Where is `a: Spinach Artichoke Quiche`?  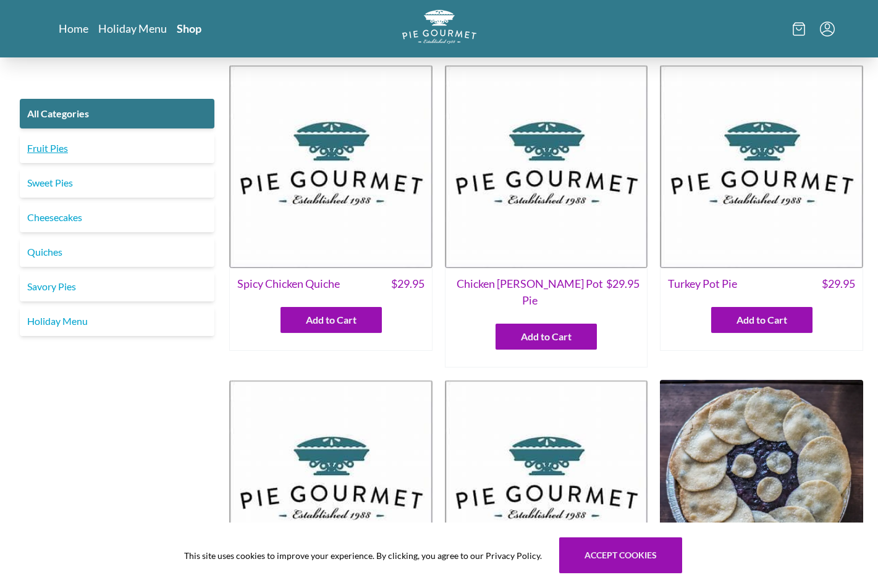 a: Spinach Artichoke Quiche is located at coordinates (546, 481).